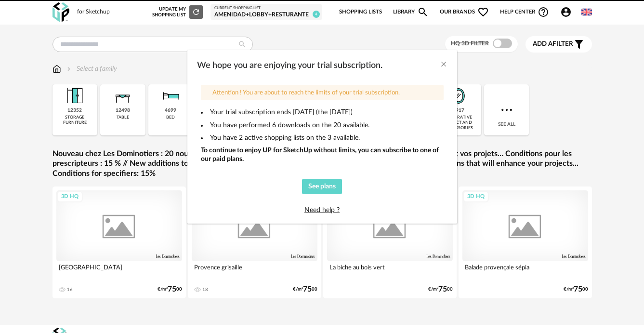  What do you see at coordinates (322, 210) in the screenshot?
I see `a: Need help ?` at bounding box center [322, 210].